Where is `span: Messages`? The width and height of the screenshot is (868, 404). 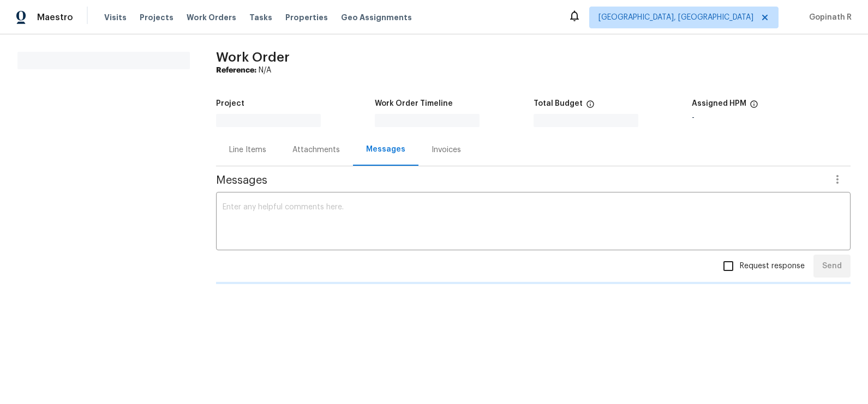
span: Messages is located at coordinates (520, 181).